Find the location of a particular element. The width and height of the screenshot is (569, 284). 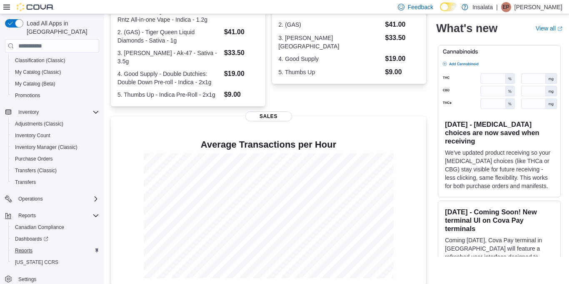

a: Inventory Manager (Classic) is located at coordinates (46, 147).